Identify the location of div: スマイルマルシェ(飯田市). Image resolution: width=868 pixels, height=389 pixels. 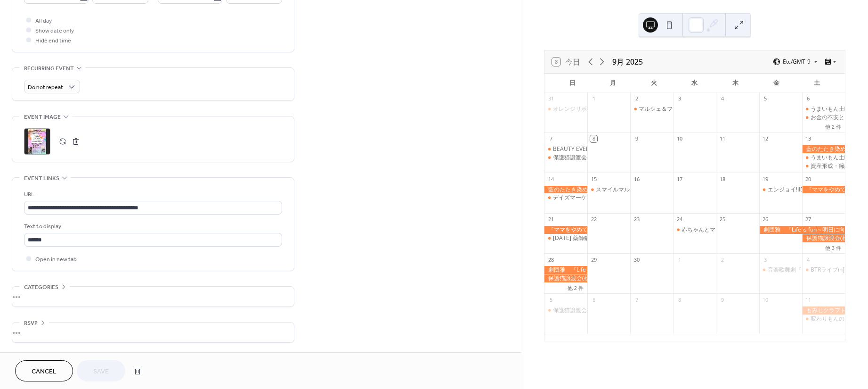
(609, 189).